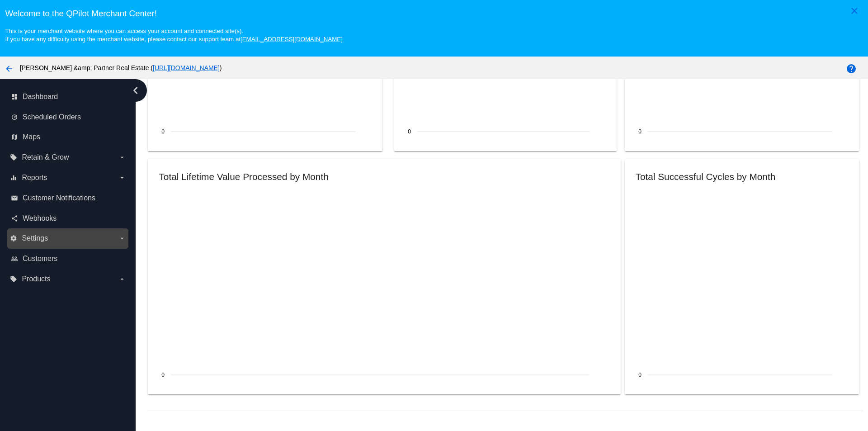 The height and width of the screenshot is (431, 868). What do you see at coordinates (14, 178) in the screenshot?
I see `i: equalizer` at bounding box center [14, 178].